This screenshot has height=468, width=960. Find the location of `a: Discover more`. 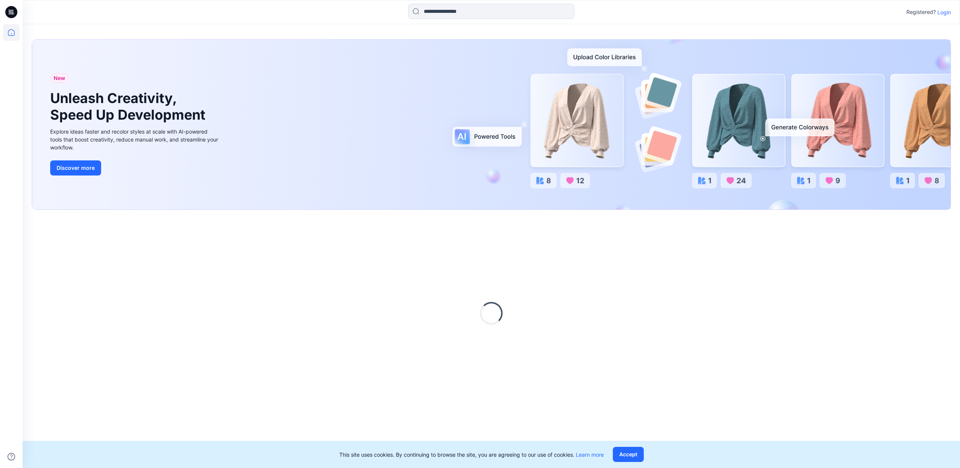

a: Discover more is located at coordinates (135, 168).